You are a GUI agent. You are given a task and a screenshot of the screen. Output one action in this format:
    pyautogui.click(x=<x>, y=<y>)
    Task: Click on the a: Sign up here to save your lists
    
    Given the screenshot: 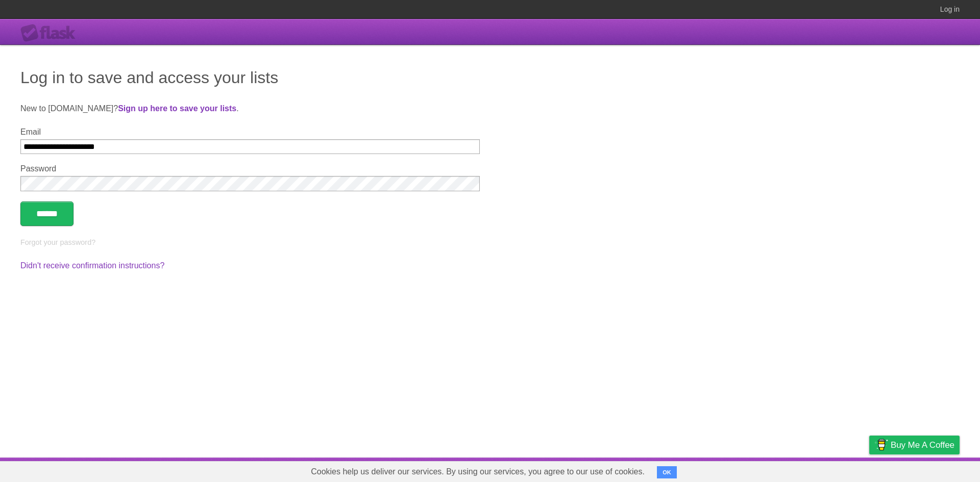 What is the action you would take?
    pyautogui.click(x=177, y=108)
    